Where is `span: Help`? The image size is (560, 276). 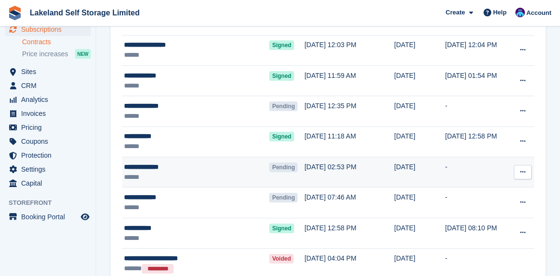
span: Help is located at coordinates (500, 12).